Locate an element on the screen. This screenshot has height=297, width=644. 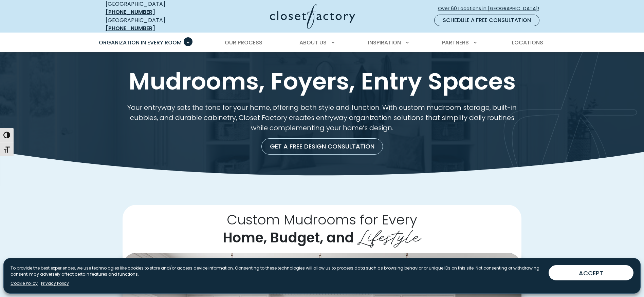
img: Closet Factory Logo is located at coordinates (313, 16).